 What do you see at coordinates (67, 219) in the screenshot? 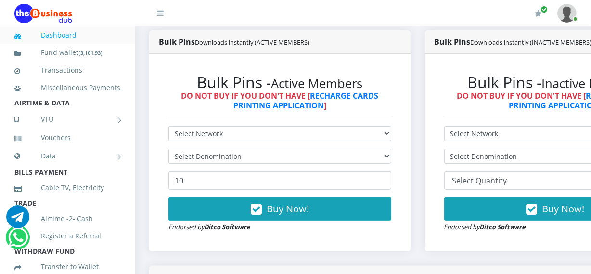
I see `a: Airtime -2- Cash` at bounding box center [67, 219].